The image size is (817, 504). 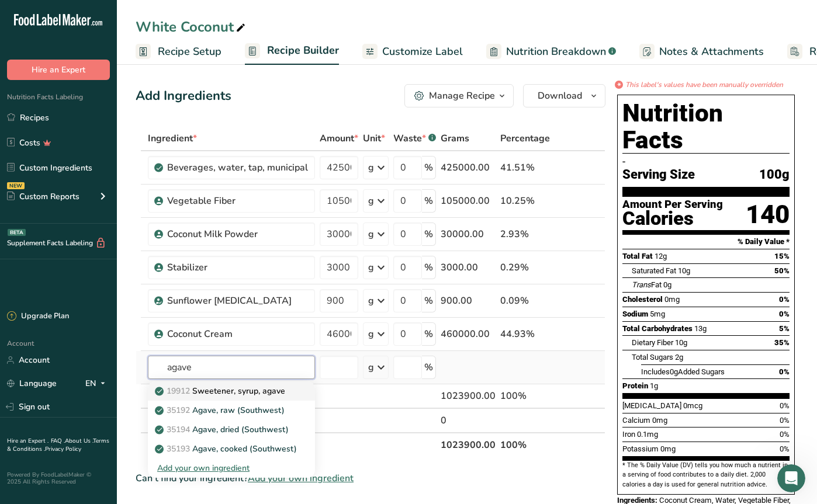 I want to click on span: Iron, so click(x=629, y=434).